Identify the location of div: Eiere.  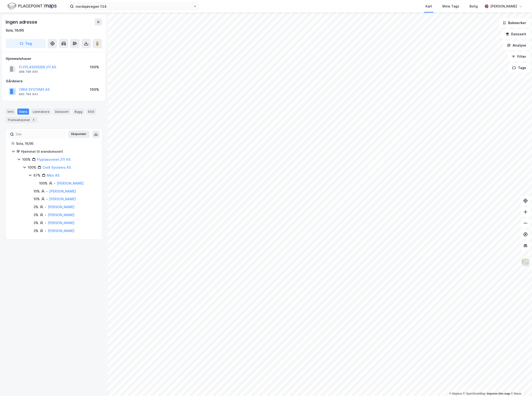
(23, 111).